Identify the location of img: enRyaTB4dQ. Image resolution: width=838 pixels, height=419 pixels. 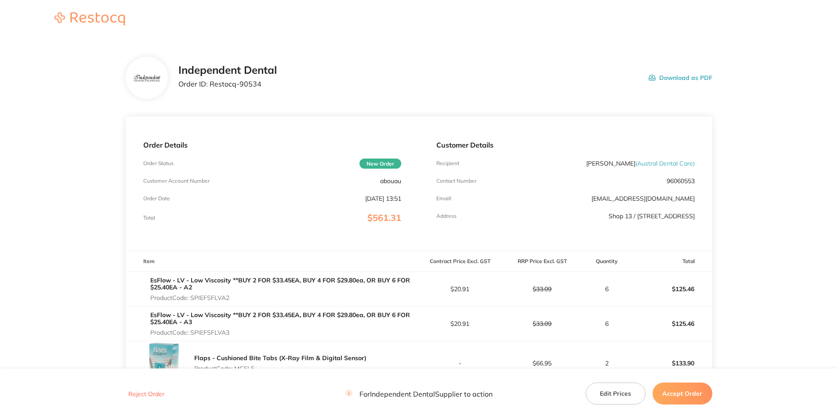
(165, 363).